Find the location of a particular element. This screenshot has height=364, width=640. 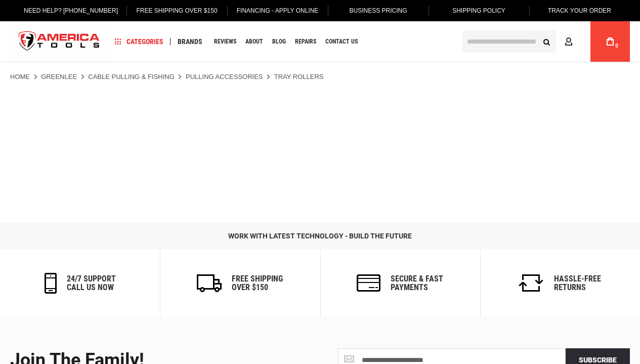

span: Reviews is located at coordinates (225, 41).